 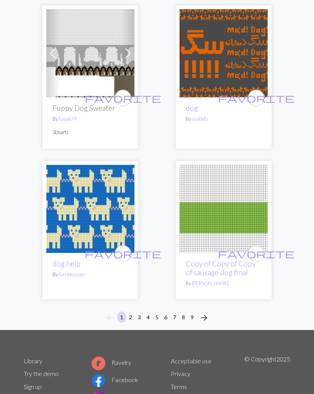 What do you see at coordinates (115, 380) in the screenshot?
I see `a: Facebook` at bounding box center [115, 380].